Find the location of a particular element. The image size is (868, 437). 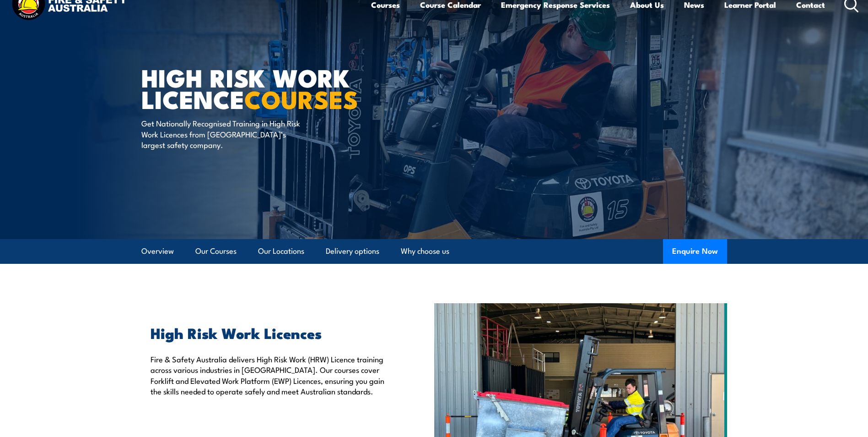

h1: High Risk Work Licence is located at coordinates (254, 88).